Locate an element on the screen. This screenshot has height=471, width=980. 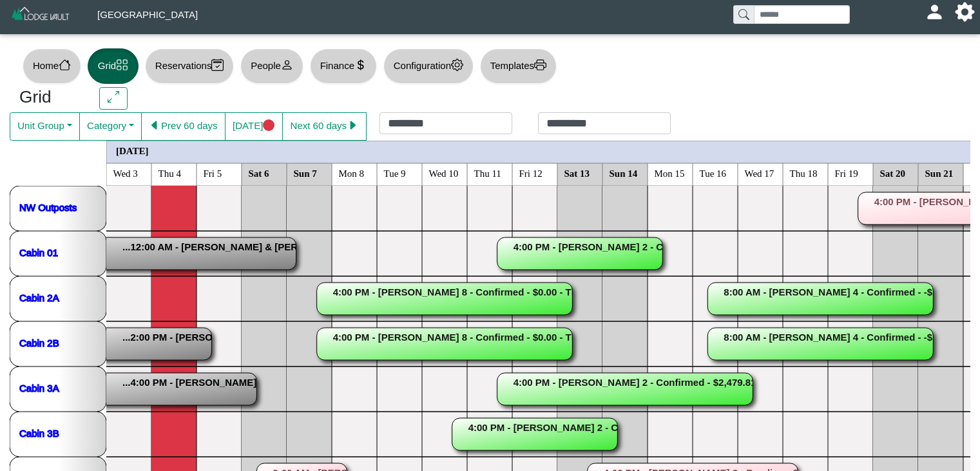
text: Wed 10 is located at coordinates (444, 173).